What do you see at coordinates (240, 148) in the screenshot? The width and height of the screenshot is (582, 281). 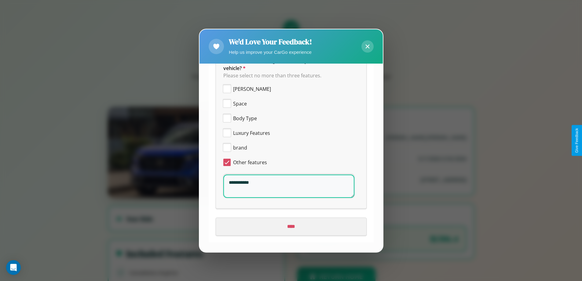 I see `span: brand` at bounding box center [240, 148].